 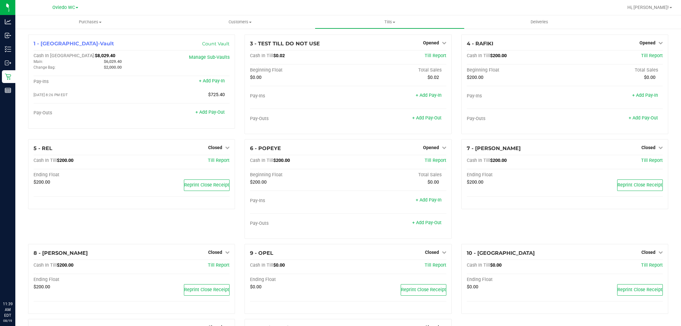 What do you see at coordinates (285, 43) in the screenshot?
I see `span: 3 - TEST TILL DO NOT USE` at bounding box center [285, 43].